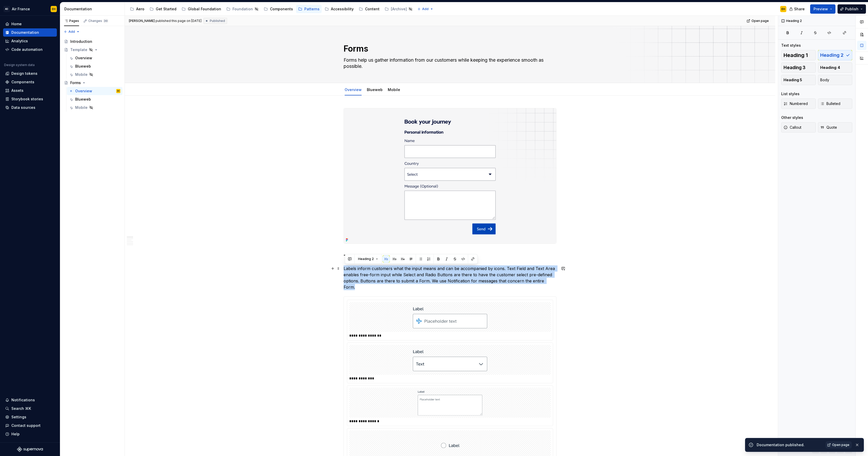 The image size is (868, 456). I want to click on div: Accessibility, so click(342, 9).